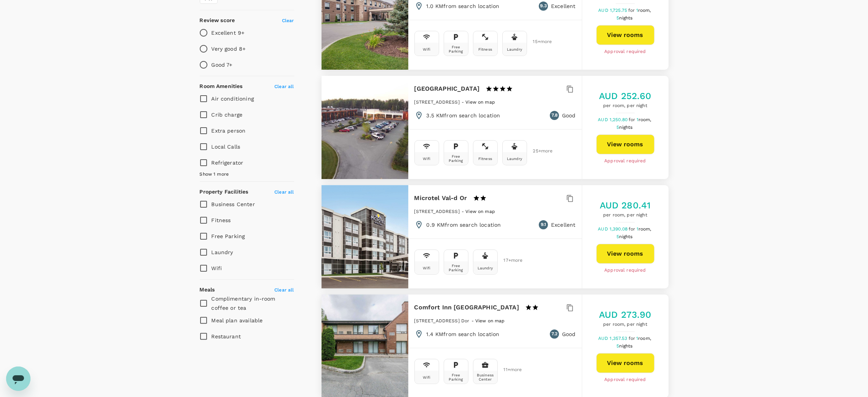 The height and width of the screenshot is (397, 868). What do you see at coordinates (555, 115) in the screenshot?
I see `span: 7.8` at bounding box center [555, 115].